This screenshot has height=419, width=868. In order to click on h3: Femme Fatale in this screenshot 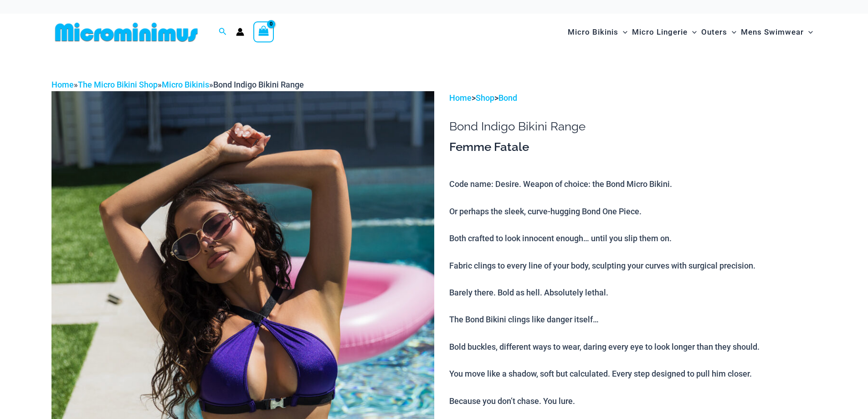, I will do `click(633, 147)`.